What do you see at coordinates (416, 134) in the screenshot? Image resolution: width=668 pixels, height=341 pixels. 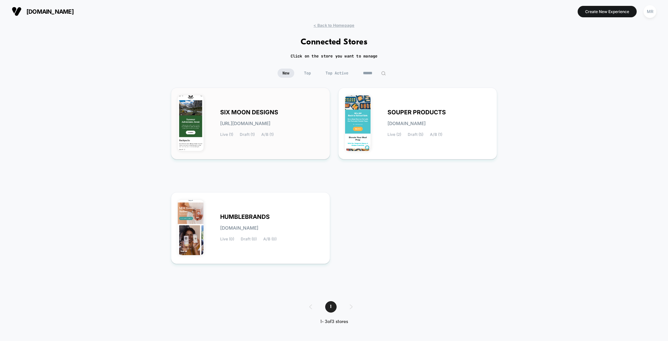 I see `span: Draft (5)` at bounding box center [416, 134].